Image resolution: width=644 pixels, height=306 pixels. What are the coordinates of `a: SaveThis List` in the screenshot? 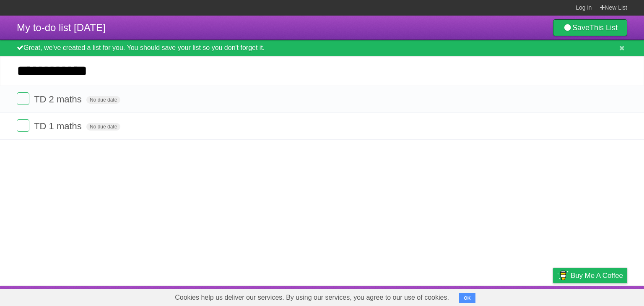 It's located at (590, 28).